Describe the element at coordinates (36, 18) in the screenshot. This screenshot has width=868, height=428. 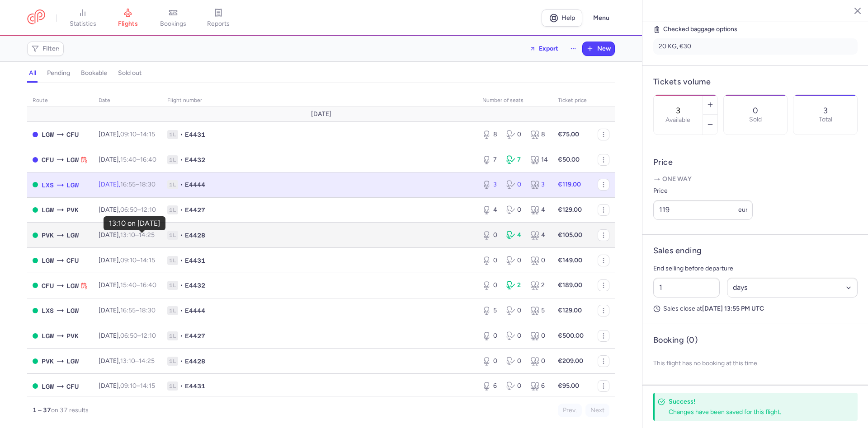
I see `a: CitizenPlane red outlined logo` at that location.